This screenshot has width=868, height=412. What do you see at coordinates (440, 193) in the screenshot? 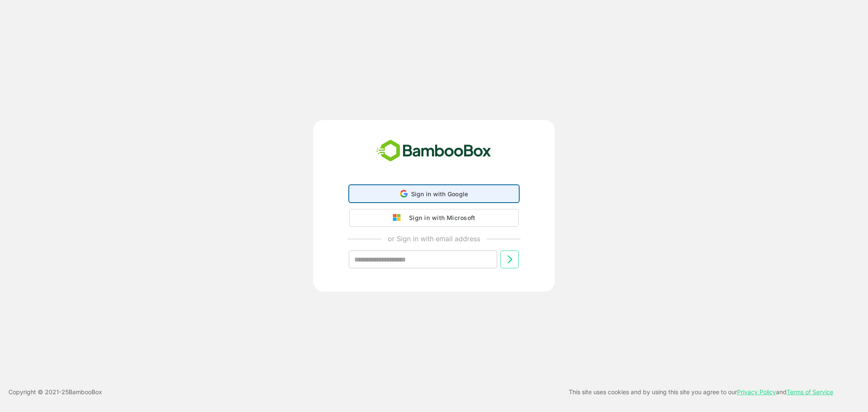
I see `span: Sign in with Google` at bounding box center [440, 193].